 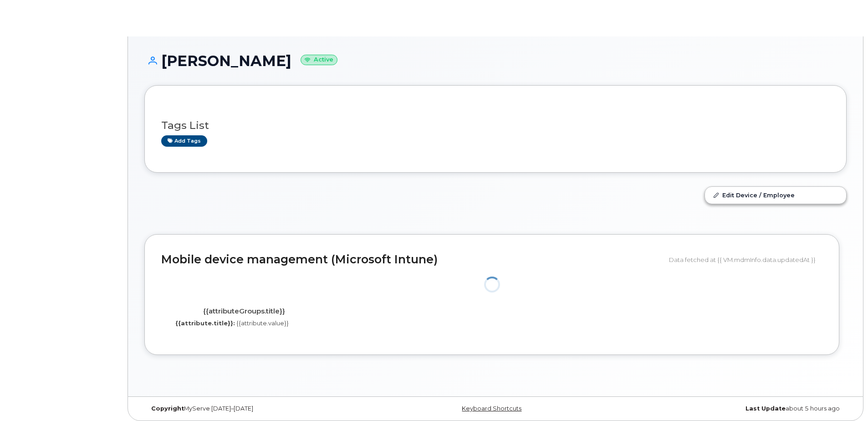 I want to click on strong: Last Update, so click(x=765, y=408).